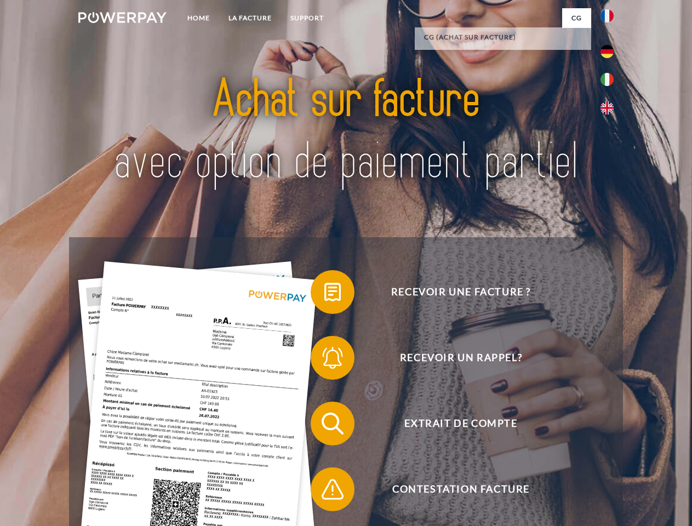  I want to click on img: fr, so click(607, 16).